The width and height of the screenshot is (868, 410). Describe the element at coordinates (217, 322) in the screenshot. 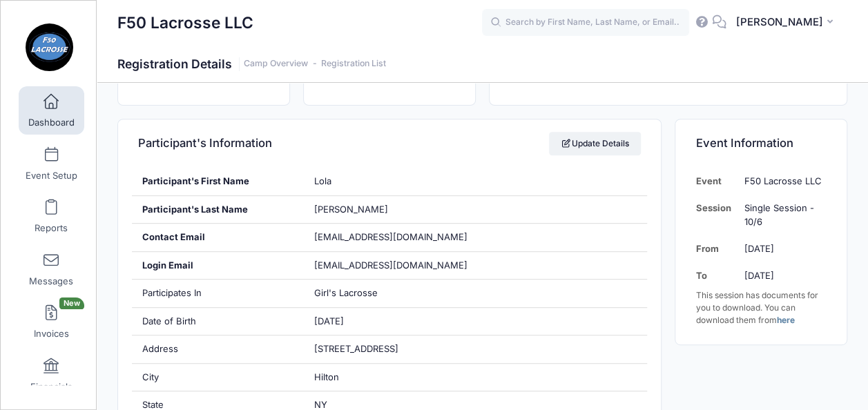

I see `div: Date of Birth` at that location.